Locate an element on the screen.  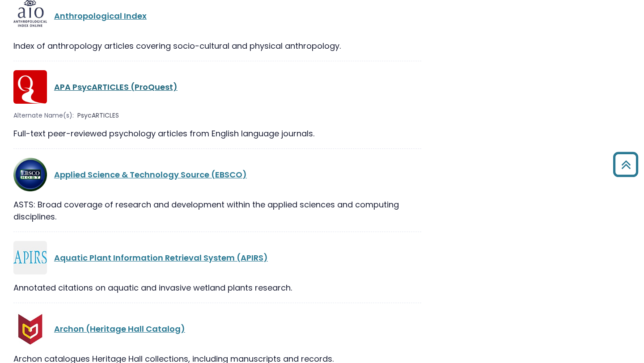
span: Alternate Name(s): is located at coordinates (44, 115).